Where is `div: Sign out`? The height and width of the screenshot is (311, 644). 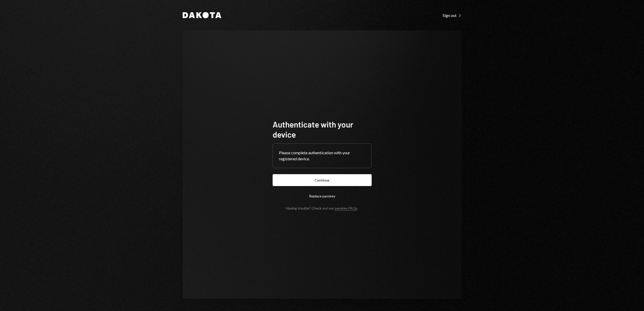 div: Sign out is located at coordinates (452, 16).